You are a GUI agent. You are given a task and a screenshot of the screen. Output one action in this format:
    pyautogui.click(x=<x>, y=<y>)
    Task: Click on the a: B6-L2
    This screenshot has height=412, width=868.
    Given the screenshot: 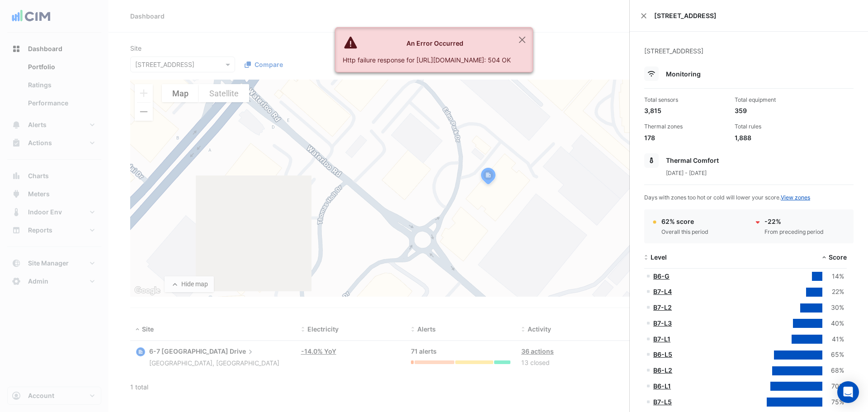 What is the action you would take?
    pyautogui.click(x=663, y=370)
    